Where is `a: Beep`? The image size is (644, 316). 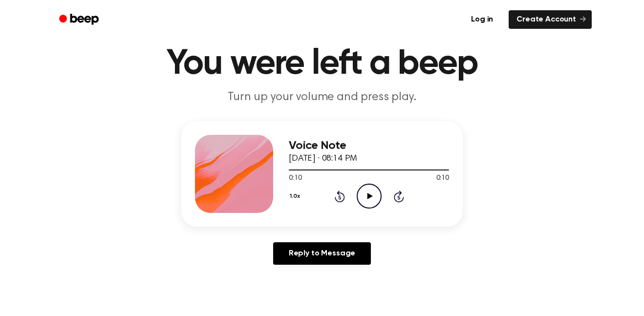 a: Beep is located at coordinates (80, 19).